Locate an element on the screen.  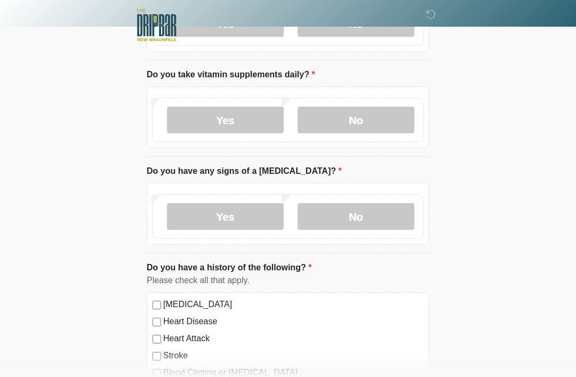
input: Stroke is located at coordinates (157, 356).